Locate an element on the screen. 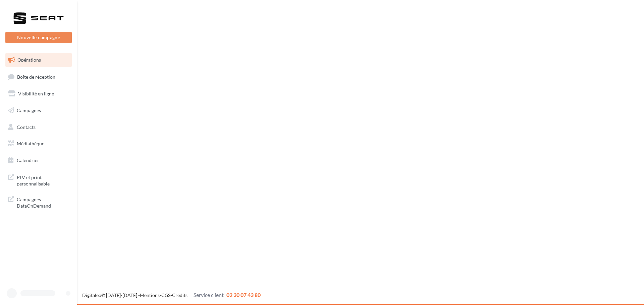  span: Visibilité en ligne is located at coordinates (36, 93).